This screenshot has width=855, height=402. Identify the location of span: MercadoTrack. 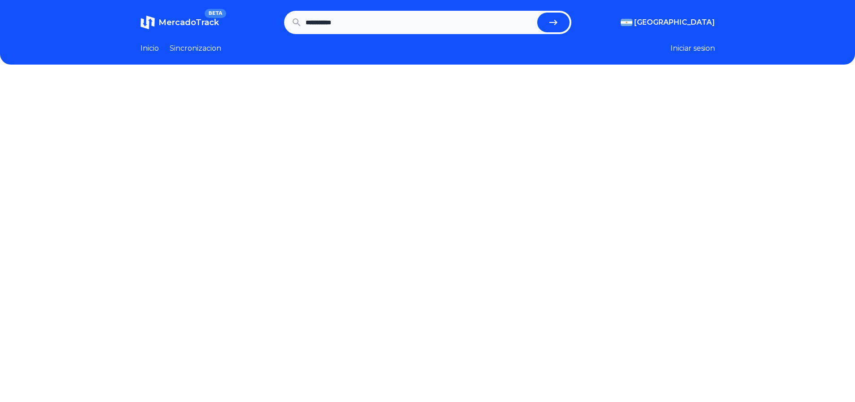
(188, 22).